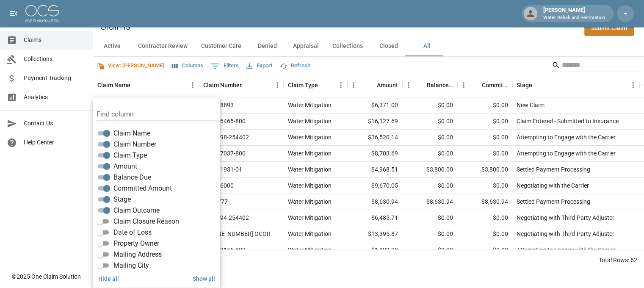 The width and height of the screenshot is (644, 288). What do you see at coordinates (133, 233) in the screenshot?
I see `span: Date of Loss` at bounding box center [133, 233].